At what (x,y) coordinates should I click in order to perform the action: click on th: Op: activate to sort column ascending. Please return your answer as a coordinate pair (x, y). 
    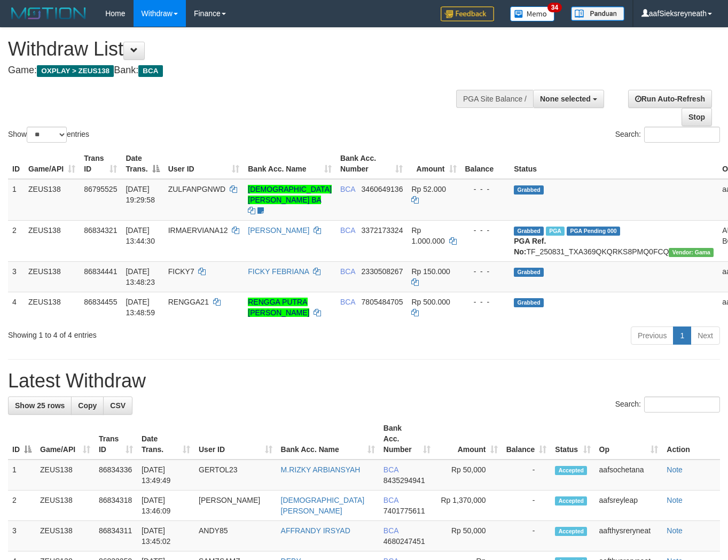
    Looking at the image, I should click on (629, 439).